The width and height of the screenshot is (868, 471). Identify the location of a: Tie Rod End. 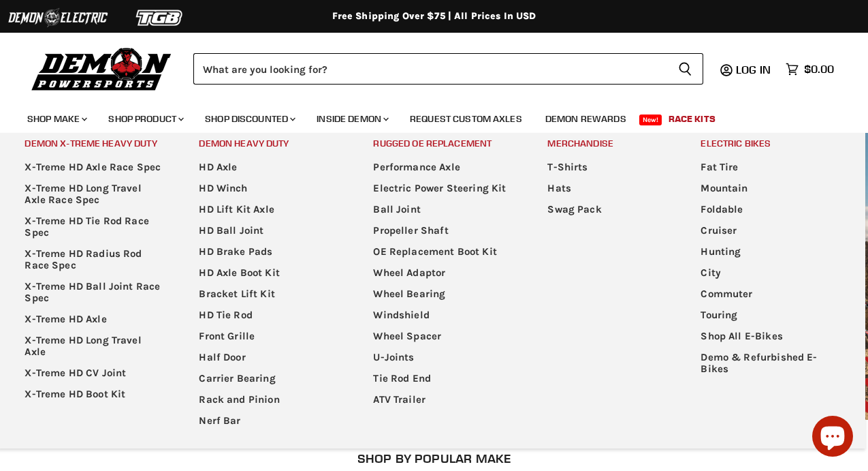
(442, 378).